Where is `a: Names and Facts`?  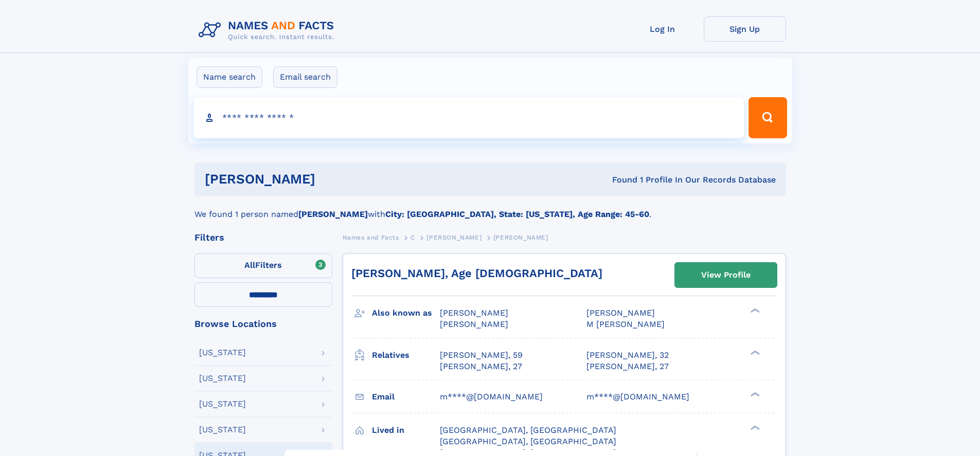
a: Names and Facts is located at coordinates (371, 237).